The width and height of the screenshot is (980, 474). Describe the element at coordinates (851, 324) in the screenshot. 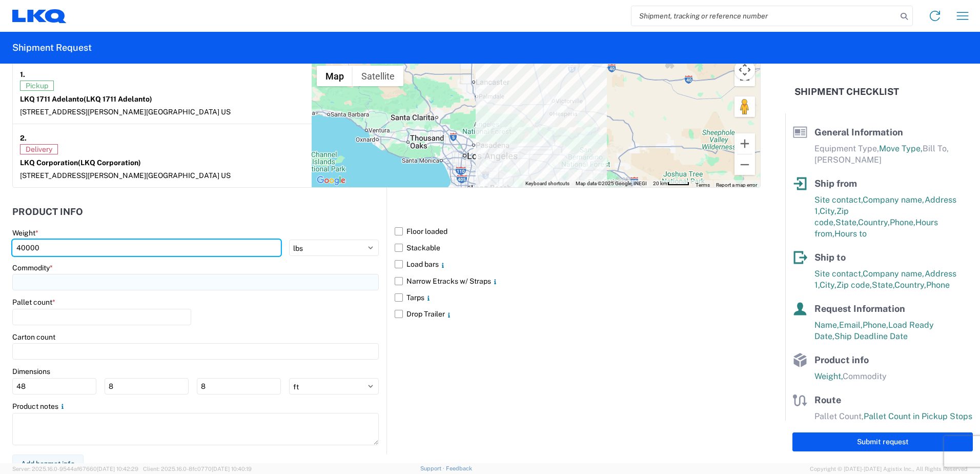

I see `span: Email,` at that location.